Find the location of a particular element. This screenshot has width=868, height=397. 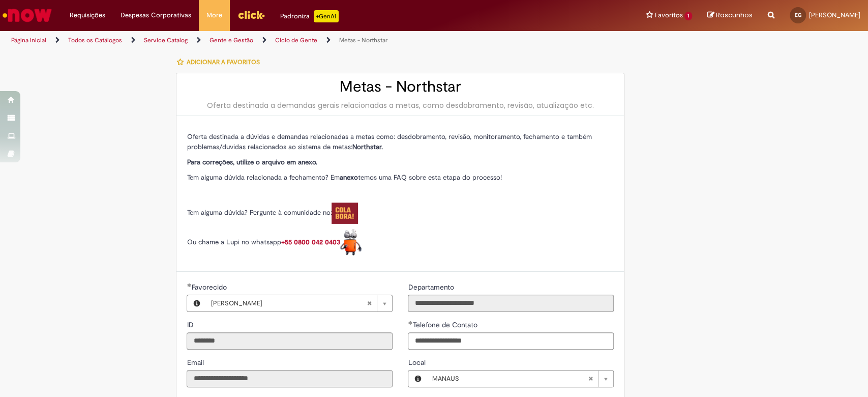

img: Lupi%20logo.pngx is located at coordinates (351, 242).